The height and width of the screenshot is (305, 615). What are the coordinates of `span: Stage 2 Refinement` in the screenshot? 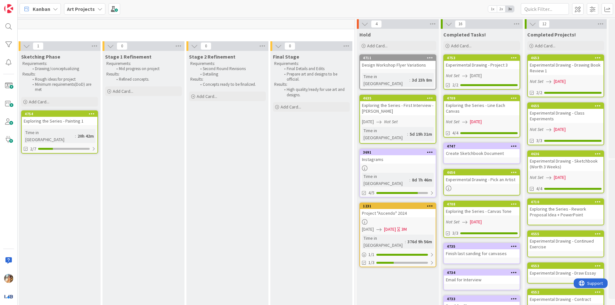 It's located at (212, 57).